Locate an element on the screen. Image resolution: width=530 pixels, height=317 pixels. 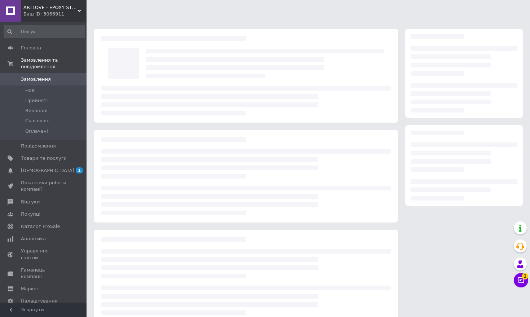
span: Замовлення is located at coordinates (36, 79).